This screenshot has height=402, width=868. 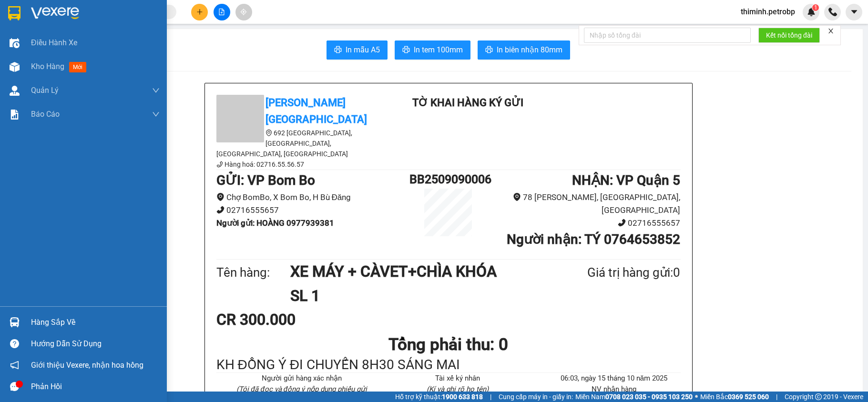 What do you see at coordinates (243, 12) in the screenshot?
I see `span: aim` at bounding box center [243, 12].